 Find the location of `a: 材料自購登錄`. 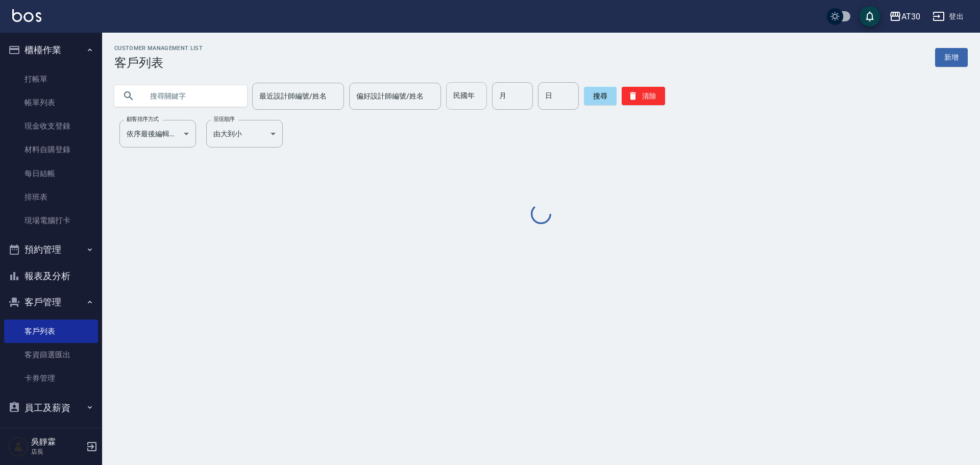

a: 材料自購登錄 is located at coordinates (51, 150).